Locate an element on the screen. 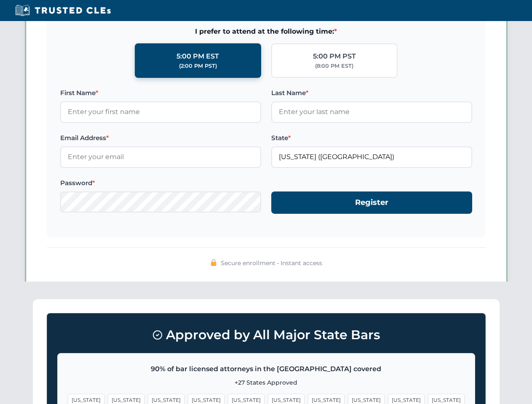 The width and height of the screenshot is (532, 404). input: Enter your email is located at coordinates (161, 157).